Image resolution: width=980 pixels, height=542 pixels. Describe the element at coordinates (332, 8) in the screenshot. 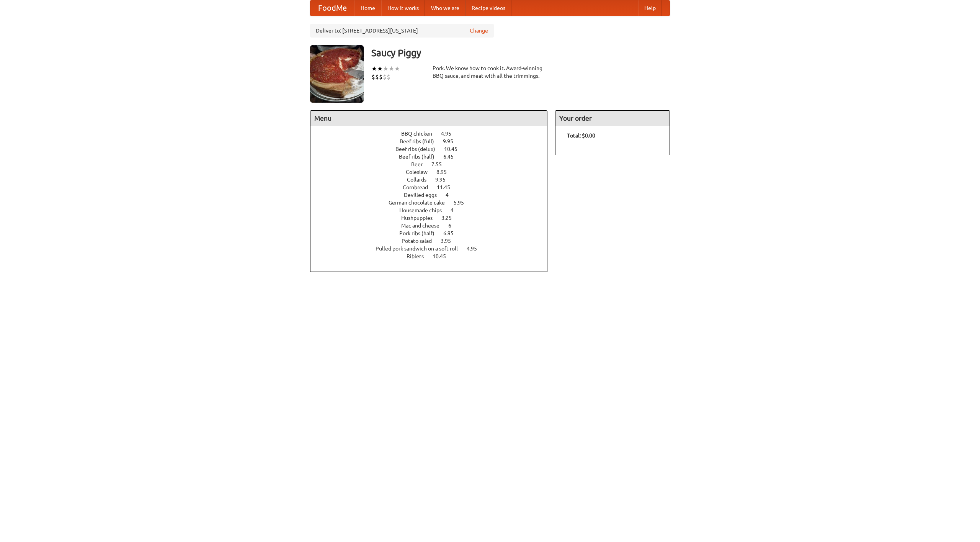

I see `a: FoodMe` at that location.